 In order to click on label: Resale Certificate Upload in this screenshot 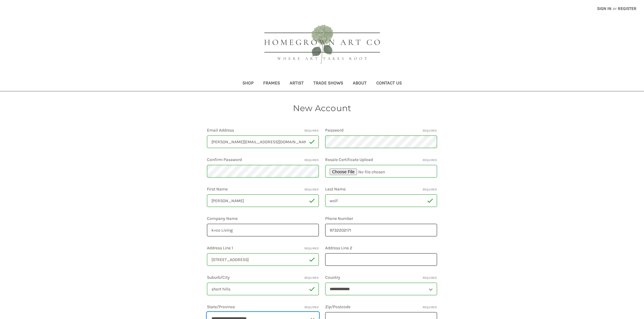, I will do `click(381, 160)`.